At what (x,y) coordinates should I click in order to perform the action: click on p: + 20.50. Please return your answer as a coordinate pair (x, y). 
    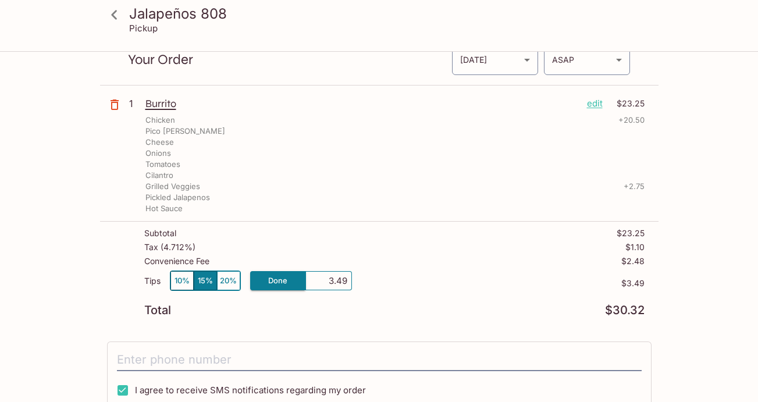
    Looking at the image, I should click on (631, 120).